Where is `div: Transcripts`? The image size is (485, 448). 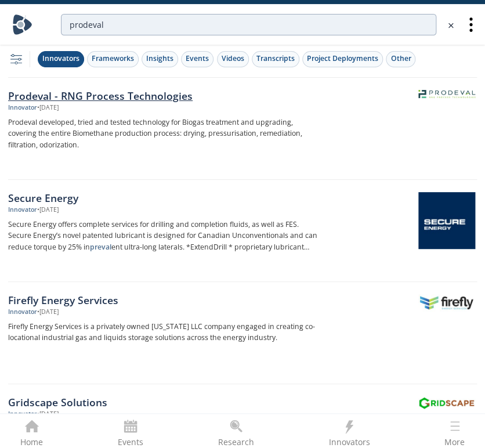
div: Transcripts is located at coordinates (275, 59).